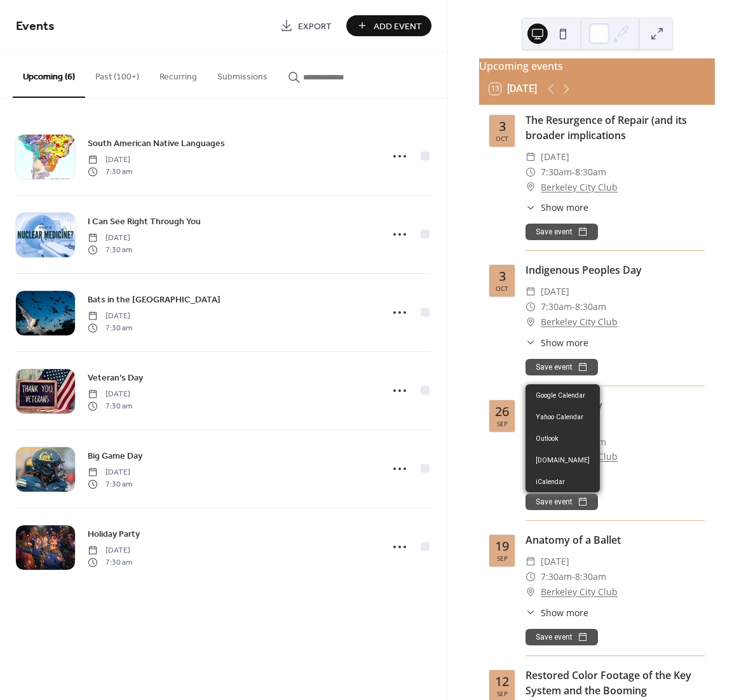 The height and width of the screenshot is (700, 746). What do you see at coordinates (559, 418) in the screenshot?
I see `span: Yahoo Calendar` at bounding box center [559, 418].